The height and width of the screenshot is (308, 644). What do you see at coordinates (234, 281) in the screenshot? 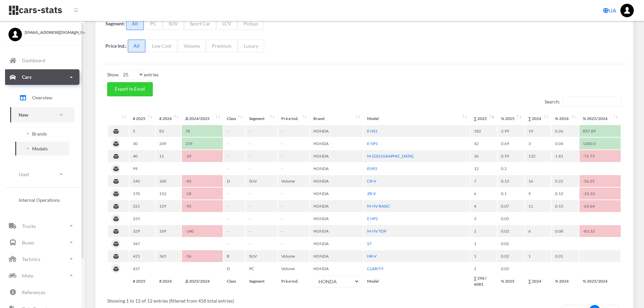
I see `th: Class` at bounding box center [234, 281].